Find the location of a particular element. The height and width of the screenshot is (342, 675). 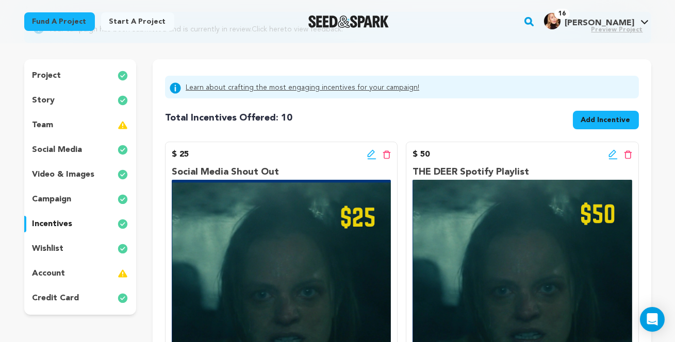

span: Total Incentives Offered: is located at coordinates (222, 118).